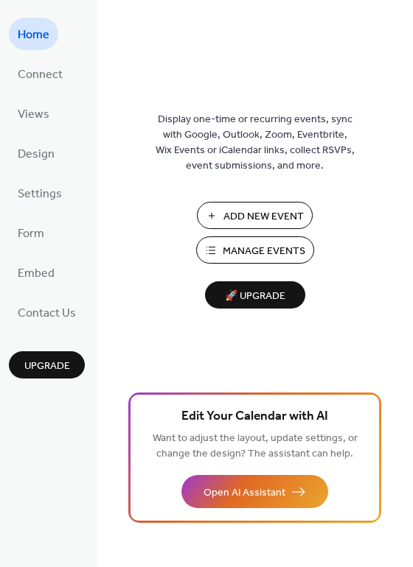 Image resolution: width=413 pixels, height=567 pixels. What do you see at coordinates (254, 215) in the screenshot?
I see `button: Add New Event` at bounding box center [254, 215].